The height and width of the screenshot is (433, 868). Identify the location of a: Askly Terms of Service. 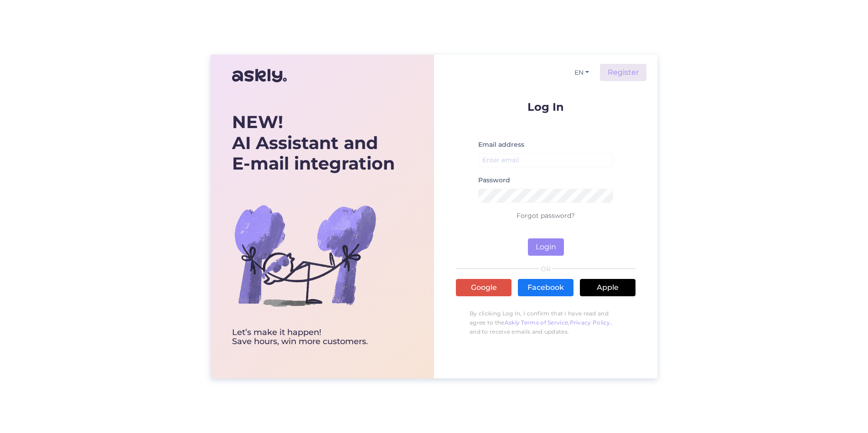
(536, 322).